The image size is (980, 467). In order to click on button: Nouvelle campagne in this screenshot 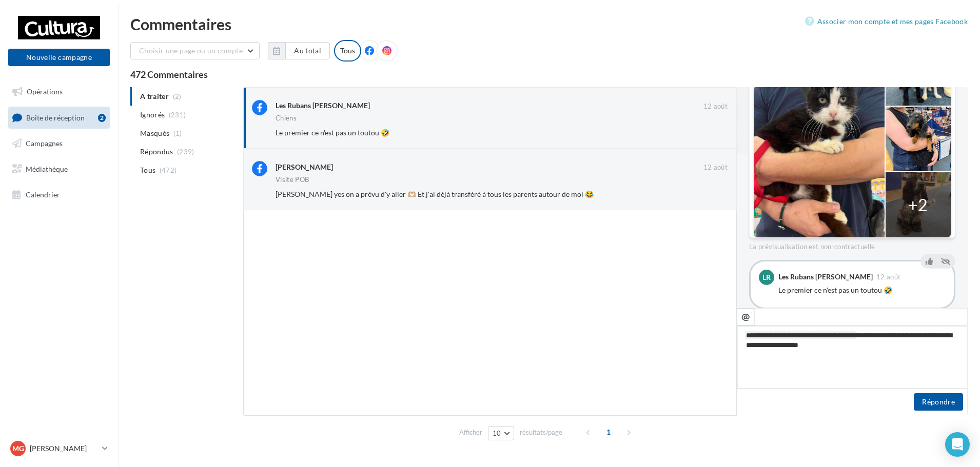, I will do `click(59, 57)`.